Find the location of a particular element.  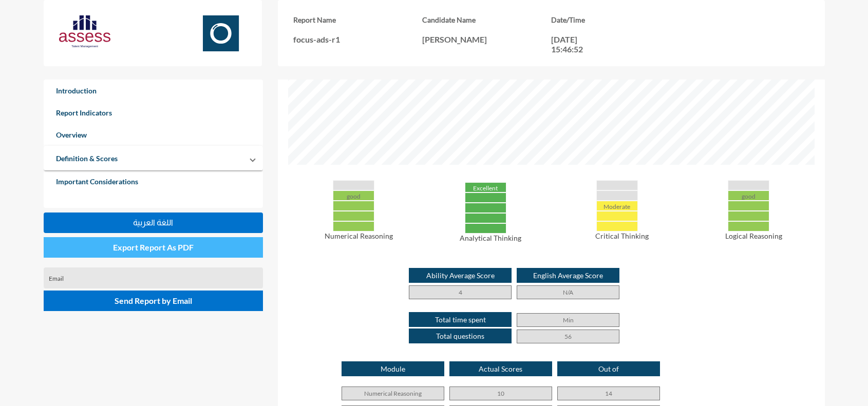

h3: Candidate Name is located at coordinates (486, 19).